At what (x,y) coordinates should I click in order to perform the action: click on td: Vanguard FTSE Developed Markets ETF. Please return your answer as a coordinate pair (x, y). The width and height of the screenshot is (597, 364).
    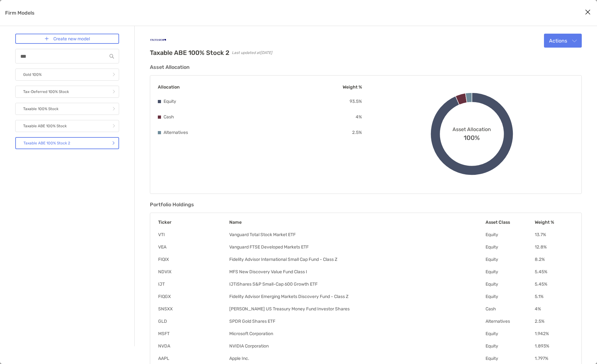
    Looking at the image, I should click on (357, 247).